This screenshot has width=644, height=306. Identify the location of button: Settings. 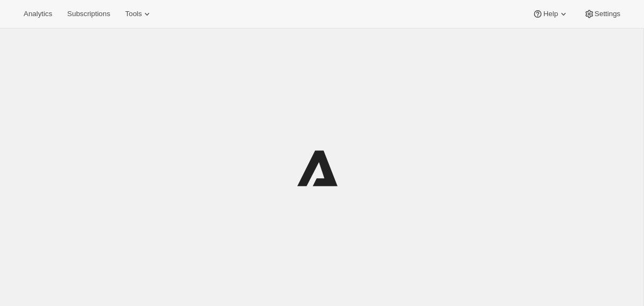
(602, 14).